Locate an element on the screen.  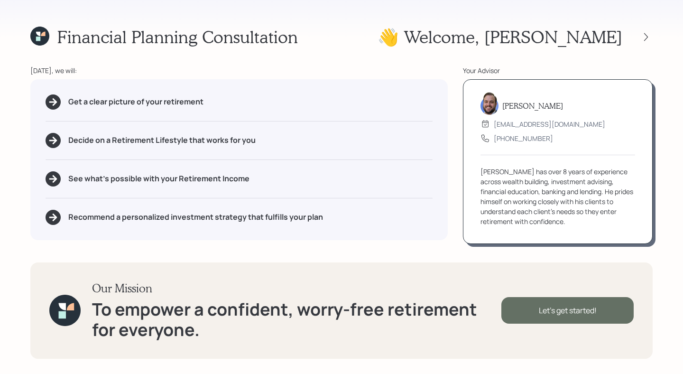
div: Your Advisor is located at coordinates (558, 70).